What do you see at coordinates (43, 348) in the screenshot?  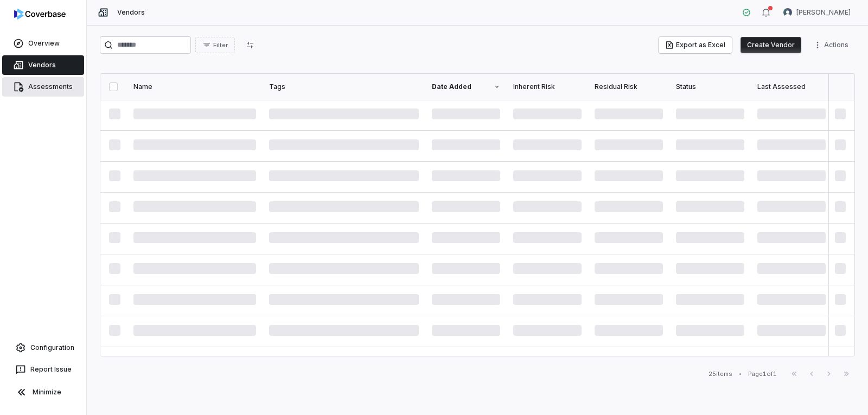 I see `a: Configuration` at bounding box center [43, 348].